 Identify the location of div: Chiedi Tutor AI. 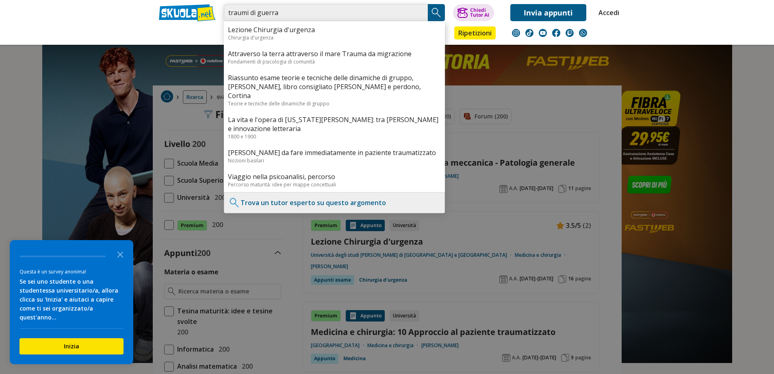
(480, 13).